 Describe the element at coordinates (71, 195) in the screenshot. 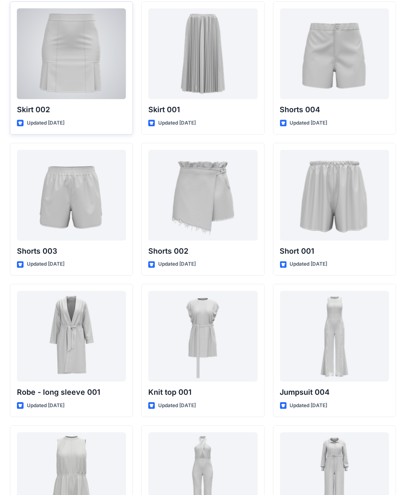

I see `a: Shorts 003` at that location.